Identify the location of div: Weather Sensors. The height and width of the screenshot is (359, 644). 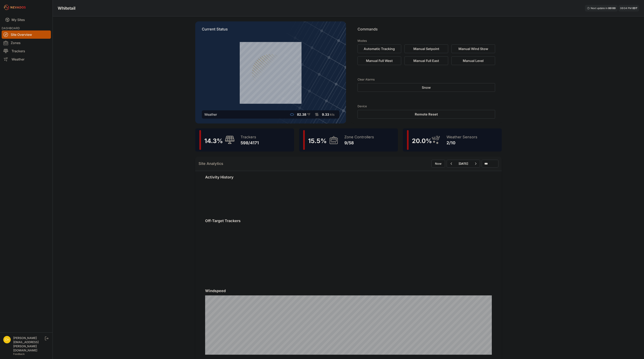
(462, 137).